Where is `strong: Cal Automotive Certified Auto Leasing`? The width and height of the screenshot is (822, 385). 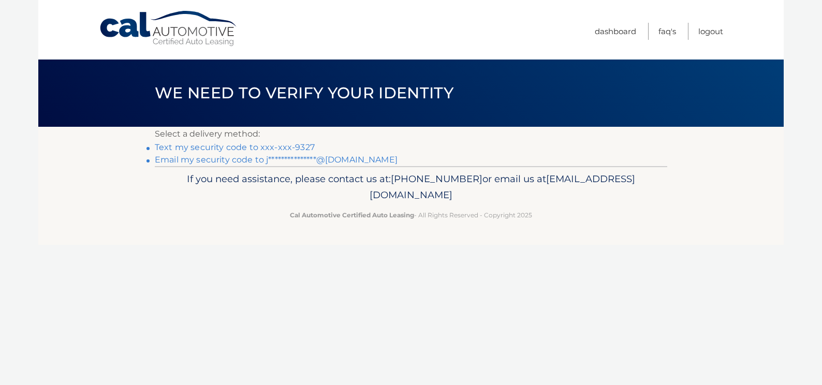
strong: Cal Automotive Certified Auto Leasing is located at coordinates (352, 215).